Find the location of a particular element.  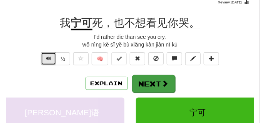

button: Next is located at coordinates (154, 84).